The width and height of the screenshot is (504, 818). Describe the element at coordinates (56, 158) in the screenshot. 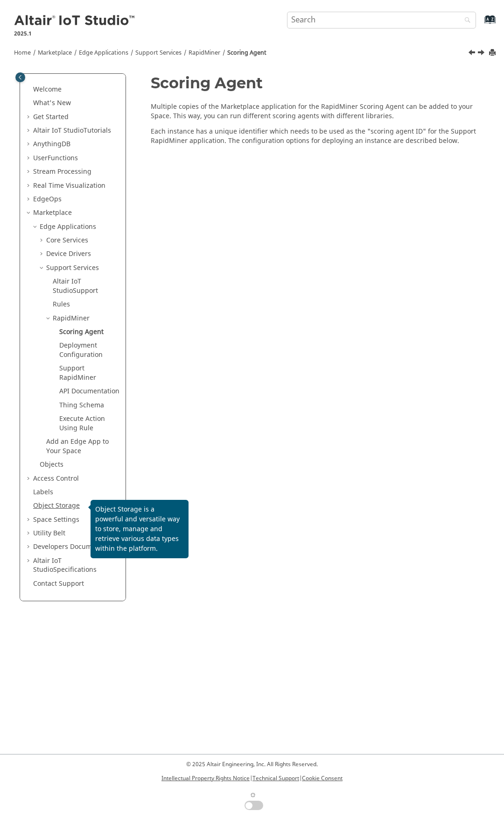

I see `a: UserFunctions` at that location.